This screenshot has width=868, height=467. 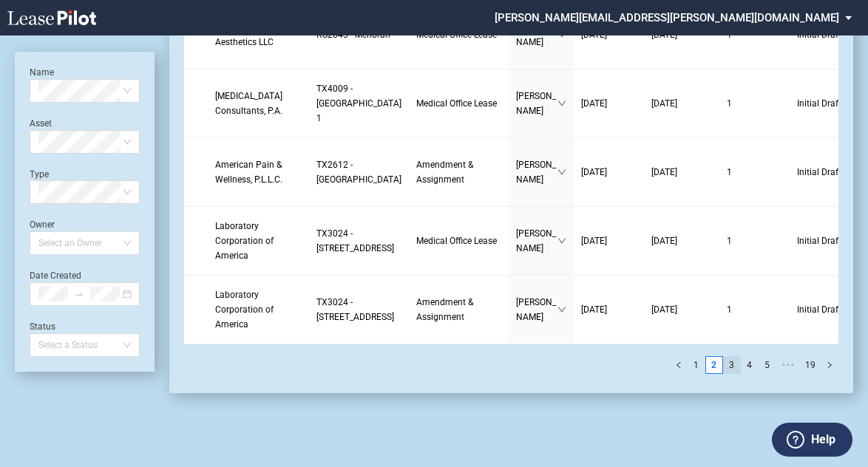 I want to click on li: 2, so click(x=714, y=365).